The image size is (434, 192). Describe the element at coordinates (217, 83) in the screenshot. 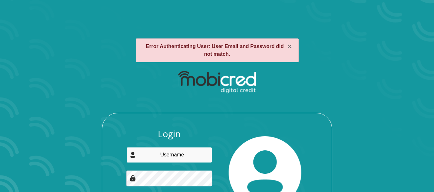

I see `img: mobicred logo` at that location.